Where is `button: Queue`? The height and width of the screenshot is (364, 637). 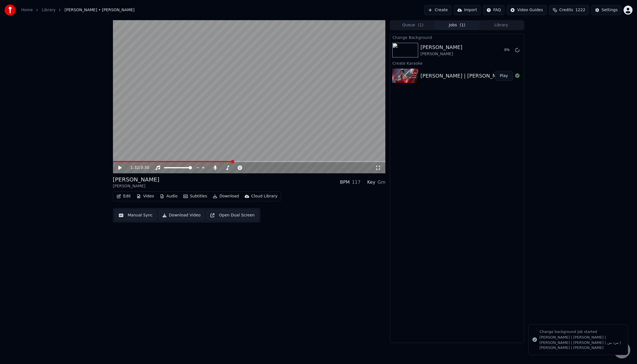
button: Queue is located at coordinates (413, 26).